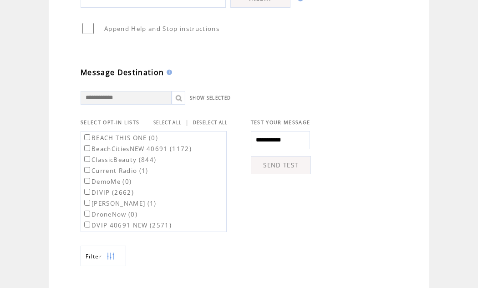 The image size is (478, 288). What do you see at coordinates (281, 165) in the screenshot?
I see `a: SEND TEST` at bounding box center [281, 165].